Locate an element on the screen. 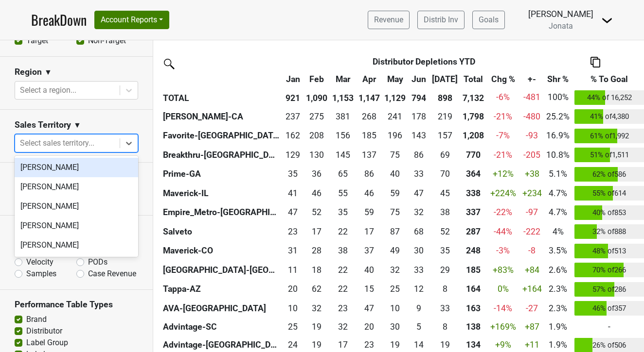 The height and width of the screenshot is (352, 644). td: 58.667 is located at coordinates (369, 212).